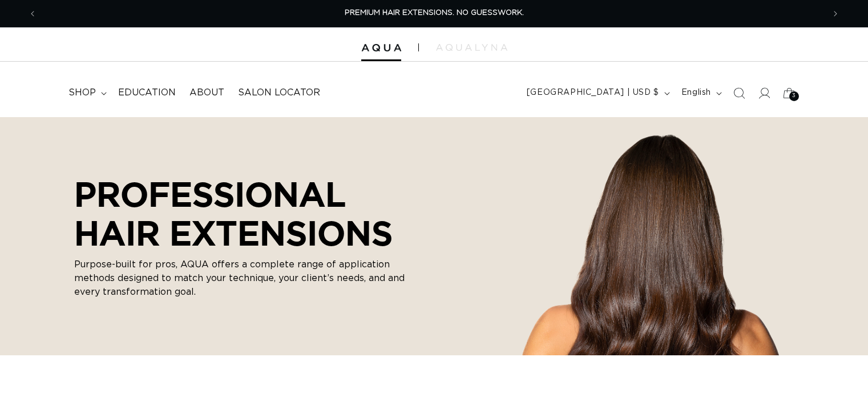 Image resolution: width=868 pixels, height=397 pixels. Describe the element at coordinates (147, 92) in the screenshot. I see `span: Education` at that location.